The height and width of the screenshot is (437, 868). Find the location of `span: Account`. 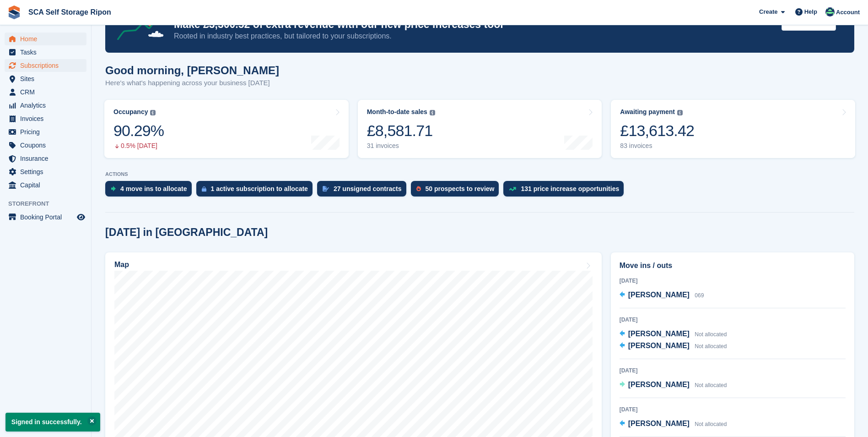

span: Account is located at coordinates (848, 13).